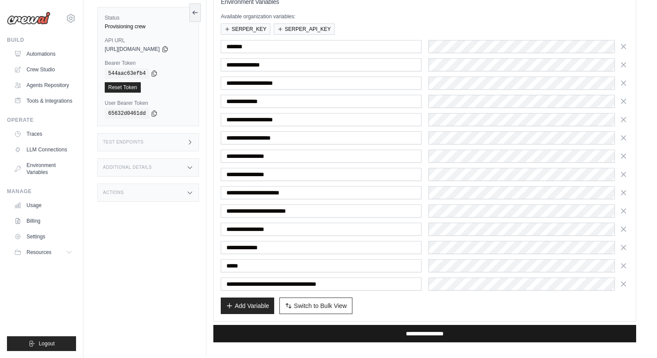  What do you see at coordinates (43, 205) in the screenshot?
I see `a: Usage` at bounding box center [43, 205].